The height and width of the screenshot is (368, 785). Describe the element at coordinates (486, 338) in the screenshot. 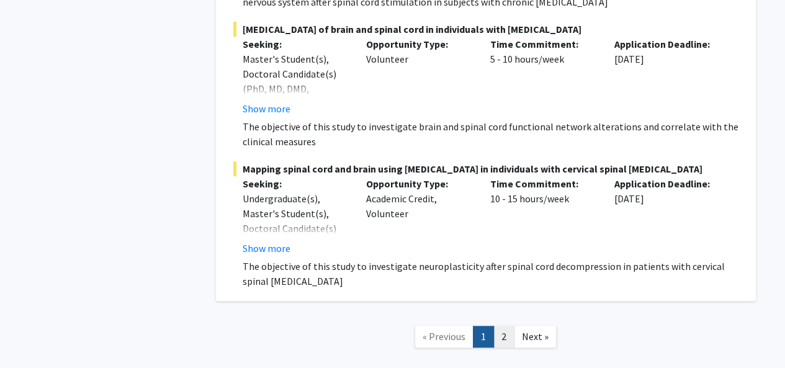

I see `nav: Page navigation` at that location.